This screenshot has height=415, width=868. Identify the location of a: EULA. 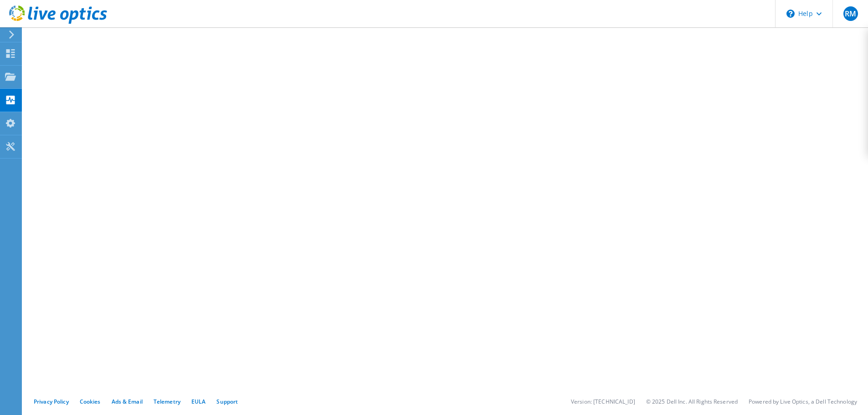
(198, 402).